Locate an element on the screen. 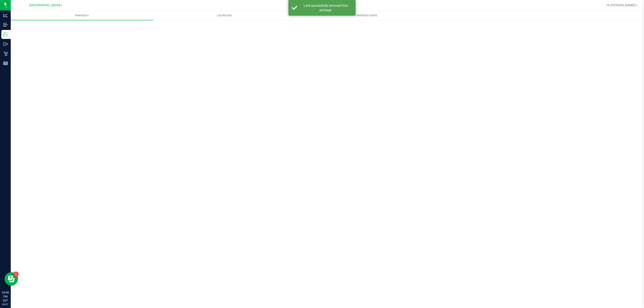 This screenshot has width=644, height=308. span: Inventory is located at coordinates (82, 15).